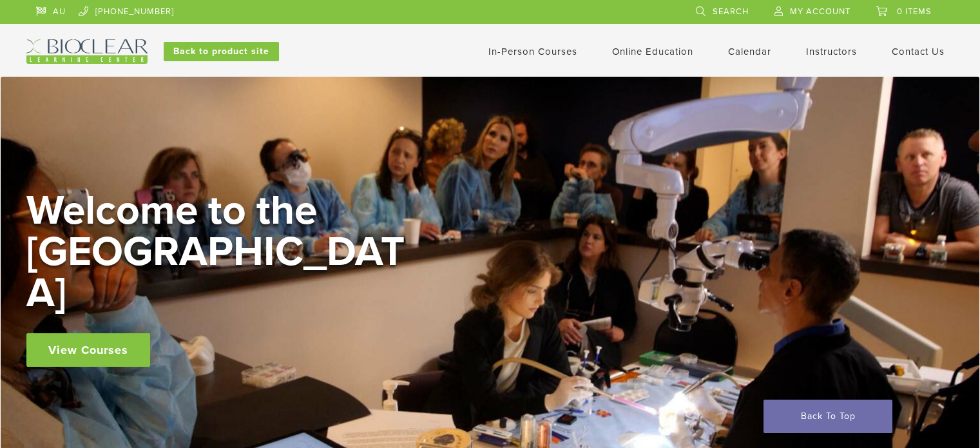  Describe the element at coordinates (88, 350) in the screenshot. I see `a: View Courses` at that location.